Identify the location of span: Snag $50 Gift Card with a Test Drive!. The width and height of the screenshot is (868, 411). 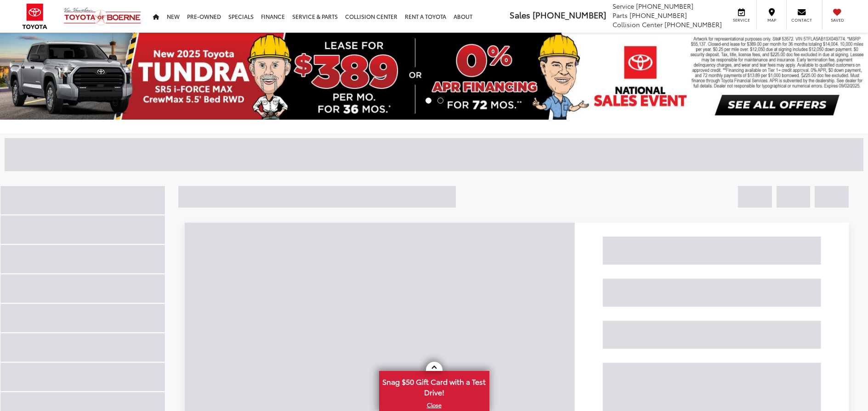
(434, 386).